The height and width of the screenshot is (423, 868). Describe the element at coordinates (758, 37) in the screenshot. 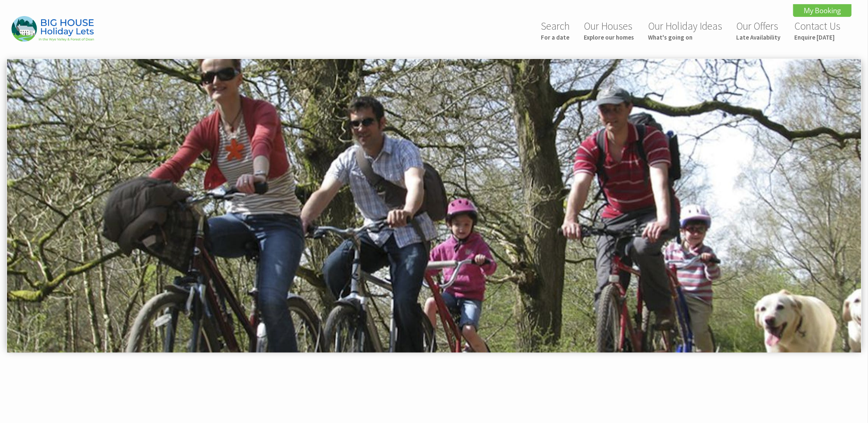

I see `small: Late Availability` at that location.